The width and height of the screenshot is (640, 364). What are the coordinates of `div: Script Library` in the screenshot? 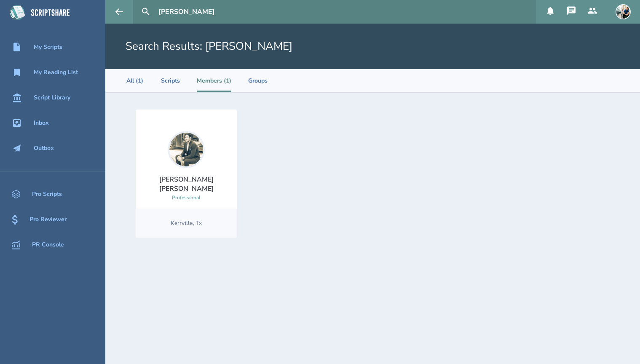 It's located at (52, 98).